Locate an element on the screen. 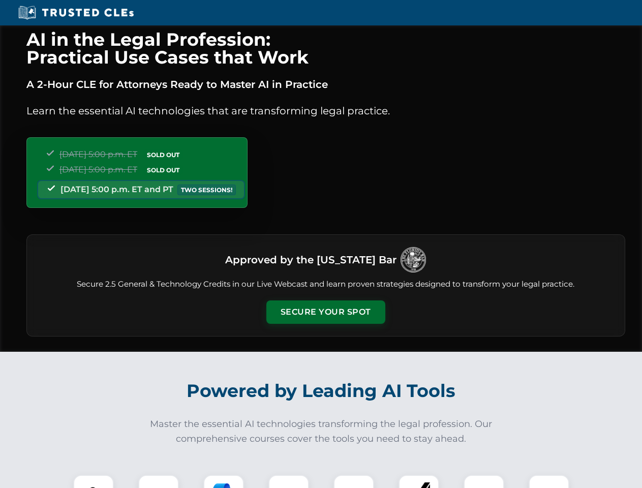 Image resolution: width=642 pixels, height=488 pixels. p: Master the essential AI technologies transforming the legal profession. Our comprehensive courses... is located at coordinates (321, 432).